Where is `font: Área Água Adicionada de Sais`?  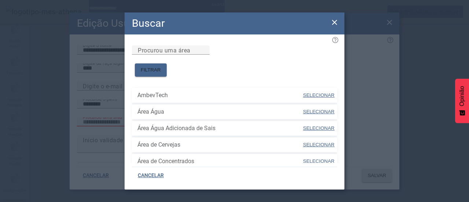 font: Área Água Adicionada de Sais is located at coordinates (176, 128).